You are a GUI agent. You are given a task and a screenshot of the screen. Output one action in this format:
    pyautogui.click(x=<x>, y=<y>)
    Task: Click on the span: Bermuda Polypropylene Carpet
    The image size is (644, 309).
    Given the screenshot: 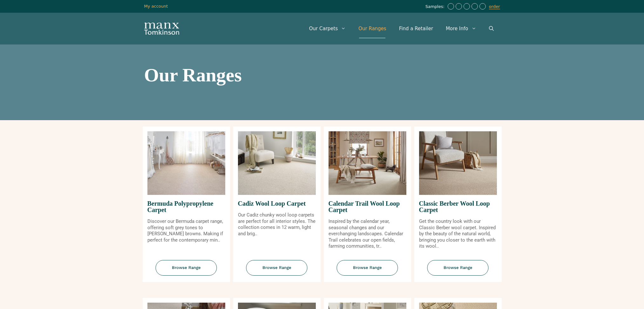 What is the action you would take?
    pyautogui.click(x=186, y=207)
    